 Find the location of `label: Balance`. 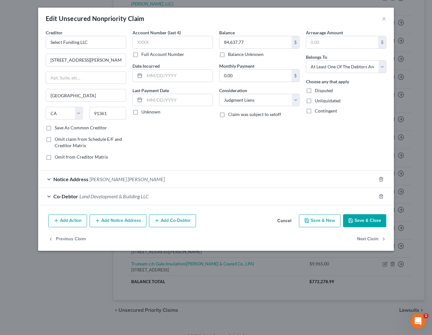

label: Balance is located at coordinates (227, 32).